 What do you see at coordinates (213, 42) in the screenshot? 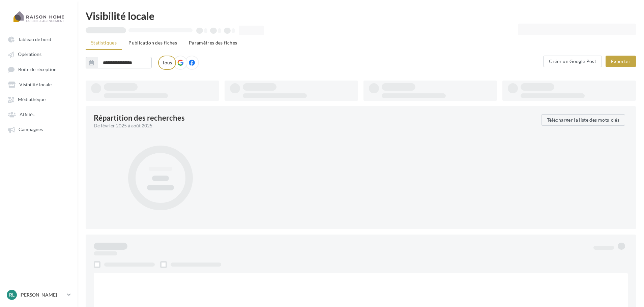
I see `span: Paramètres des fiches` at bounding box center [213, 42].